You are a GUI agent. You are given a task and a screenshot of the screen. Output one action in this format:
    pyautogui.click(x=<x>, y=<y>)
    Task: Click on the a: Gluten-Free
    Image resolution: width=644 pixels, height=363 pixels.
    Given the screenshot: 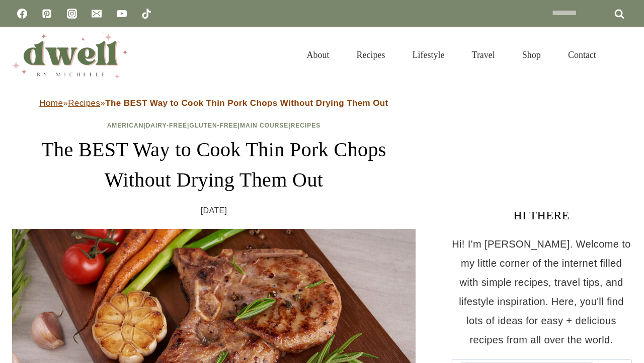 What is the action you would take?
    pyautogui.click(x=213, y=125)
    